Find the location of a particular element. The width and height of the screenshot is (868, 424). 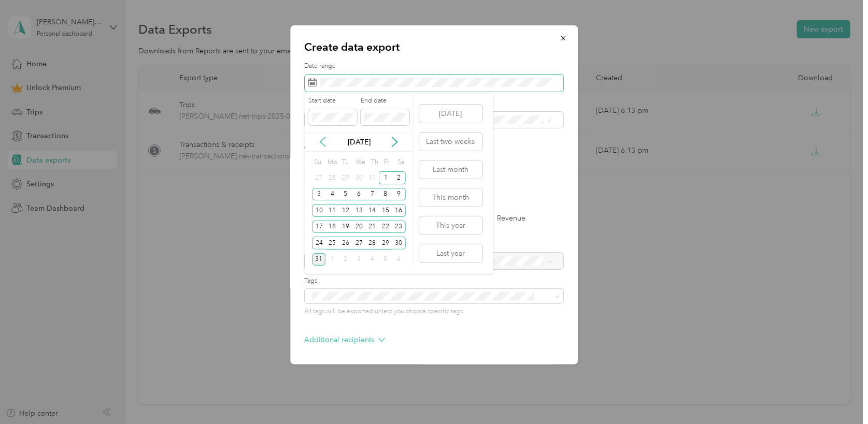

div: 17 is located at coordinates (319, 227).